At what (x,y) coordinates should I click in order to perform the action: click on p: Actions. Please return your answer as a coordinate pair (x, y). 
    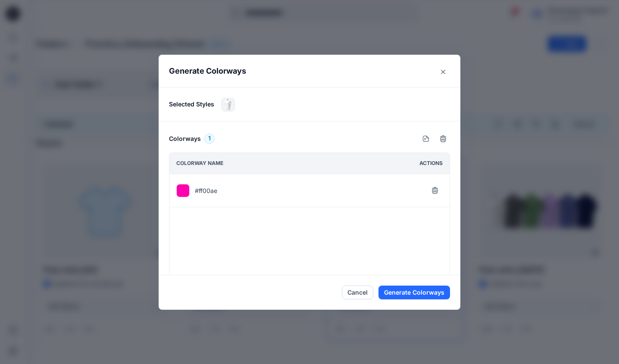
    Looking at the image, I should click on (431, 163).